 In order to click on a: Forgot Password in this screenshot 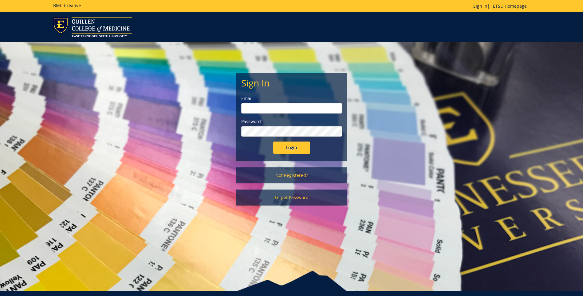, I will do `click(292, 197)`.